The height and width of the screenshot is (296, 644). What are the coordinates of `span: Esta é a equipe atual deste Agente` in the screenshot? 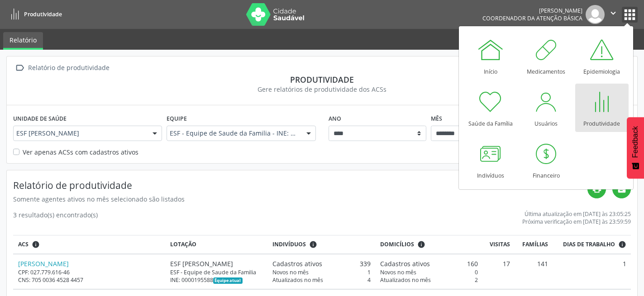 It's located at (227, 281).